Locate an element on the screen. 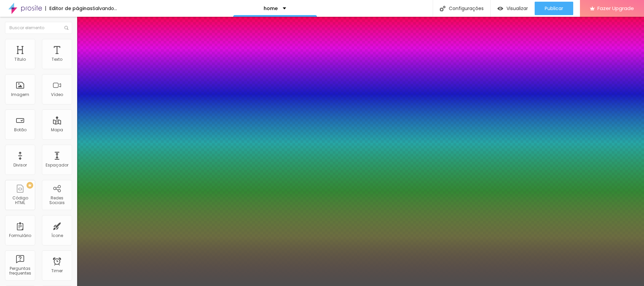  input: Buscar elemento is located at coordinates (38, 28).